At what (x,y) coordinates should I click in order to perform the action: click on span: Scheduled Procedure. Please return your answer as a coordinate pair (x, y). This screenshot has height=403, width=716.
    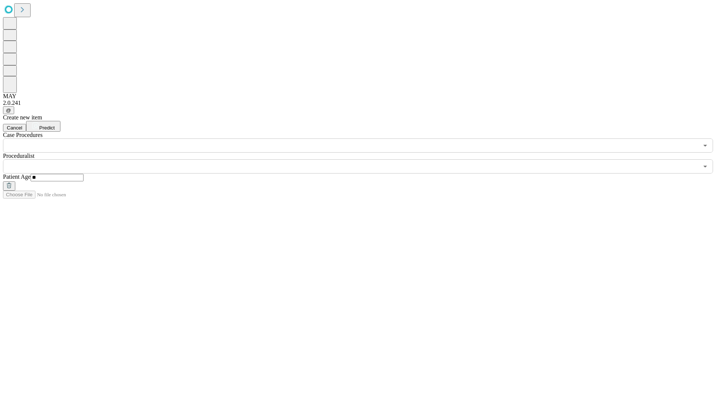
    Looking at the image, I should click on (23, 135).